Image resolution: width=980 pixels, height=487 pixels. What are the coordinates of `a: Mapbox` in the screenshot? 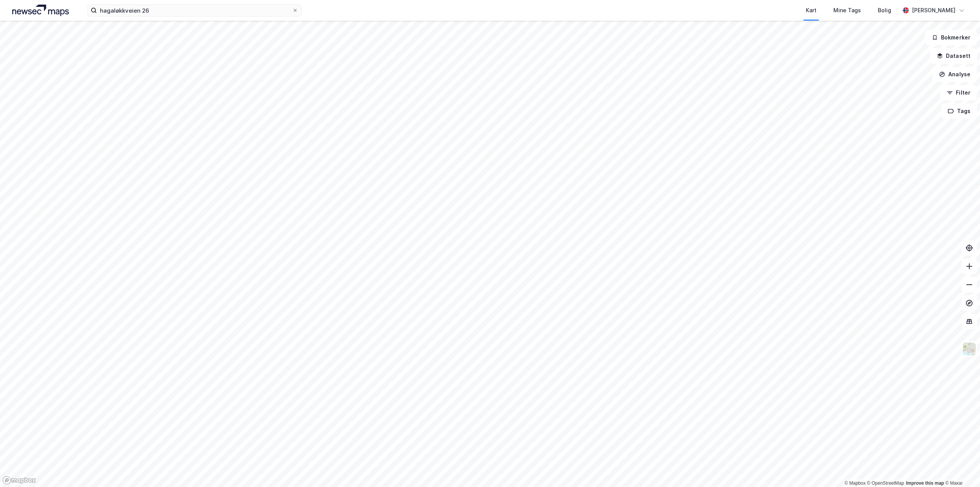 It's located at (855, 483).